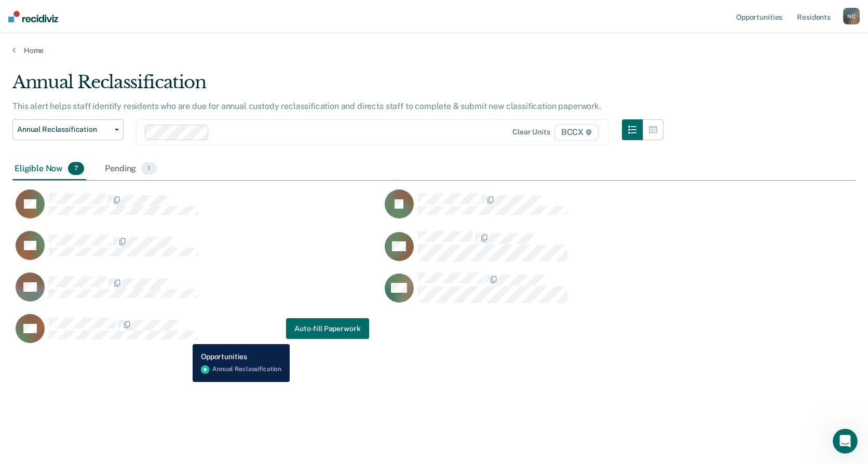  I want to click on button: NC, so click(851, 16).